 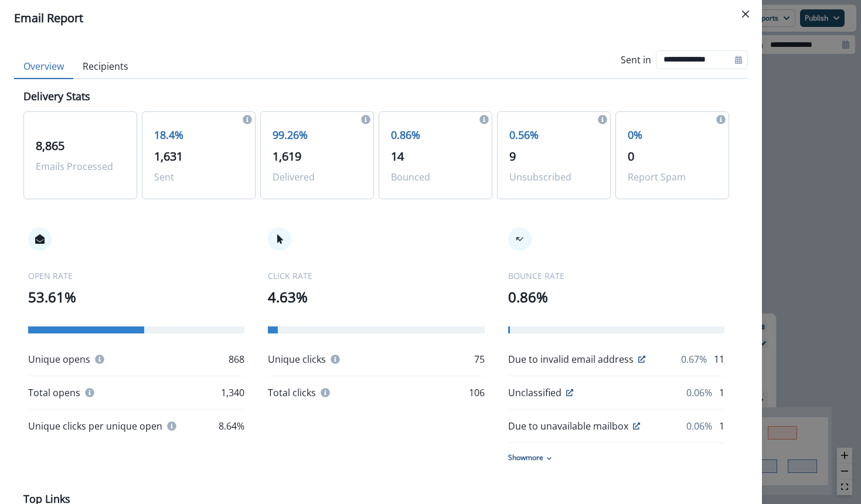 What do you see at coordinates (136, 275) in the screenshot?
I see `p: OPEN RATE` at bounding box center [136, 275].